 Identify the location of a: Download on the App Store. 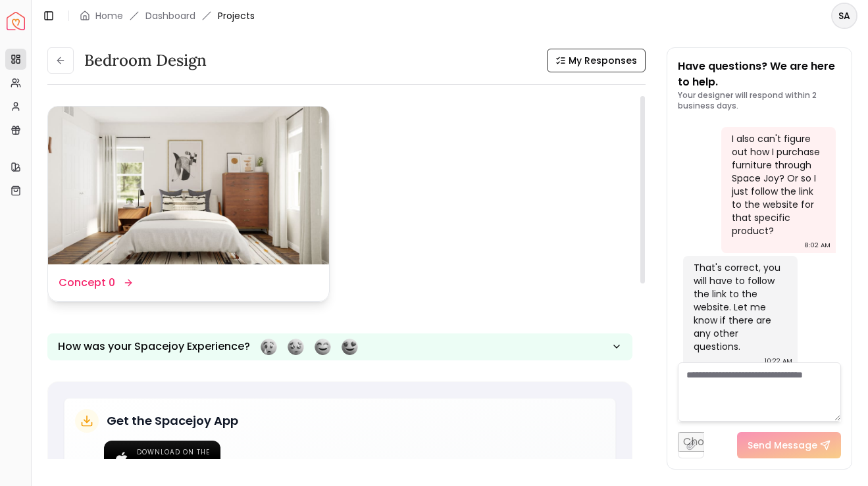
(162, 459).